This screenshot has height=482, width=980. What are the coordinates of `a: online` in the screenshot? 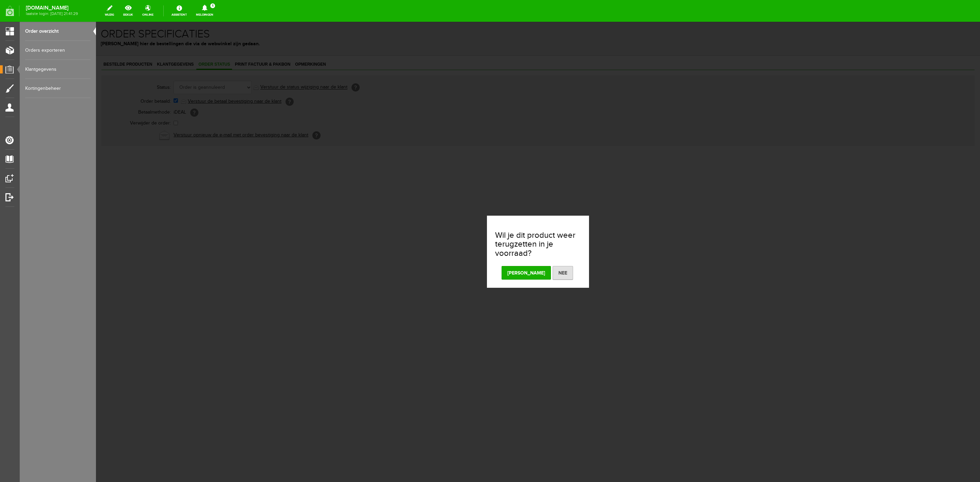 It's located at (147, 11).